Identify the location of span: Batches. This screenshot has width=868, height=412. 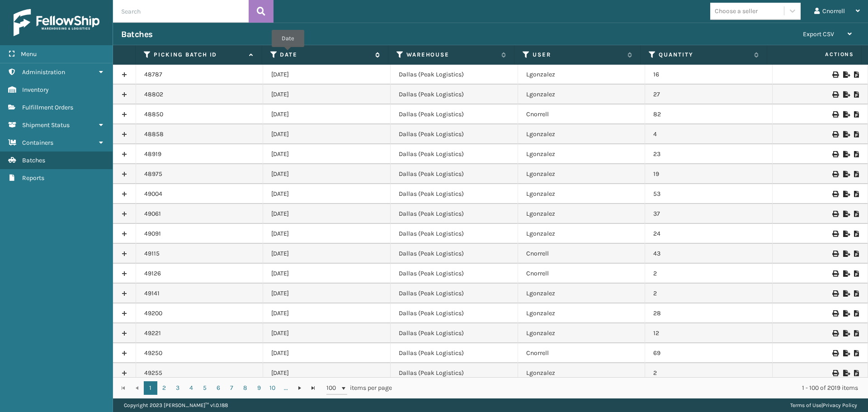
(34, 160).